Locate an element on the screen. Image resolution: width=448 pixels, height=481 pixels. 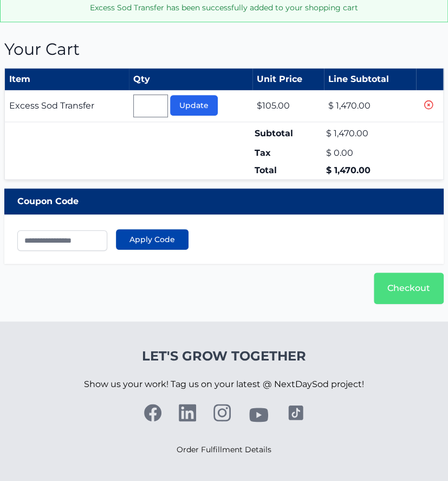
p: Excess Sod Transfer has been successfully added to your shopping cart is located at coordinates (224, 8).